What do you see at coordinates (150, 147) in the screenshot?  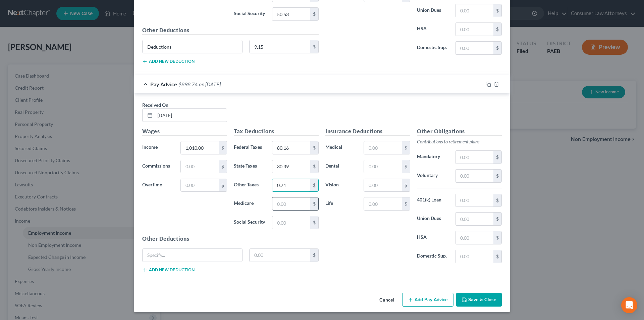 I see `span: Income` at bounding box center [150, 147].